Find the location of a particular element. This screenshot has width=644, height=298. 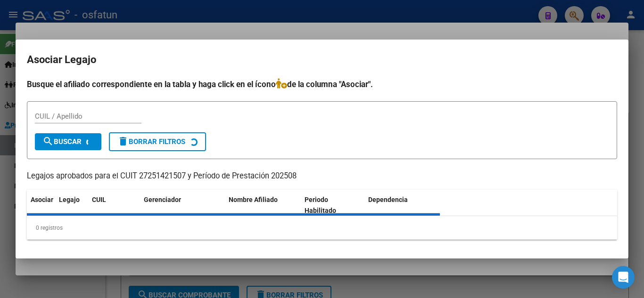

datatable-header-cell: Dependencia is located at coordinates (402, 205).